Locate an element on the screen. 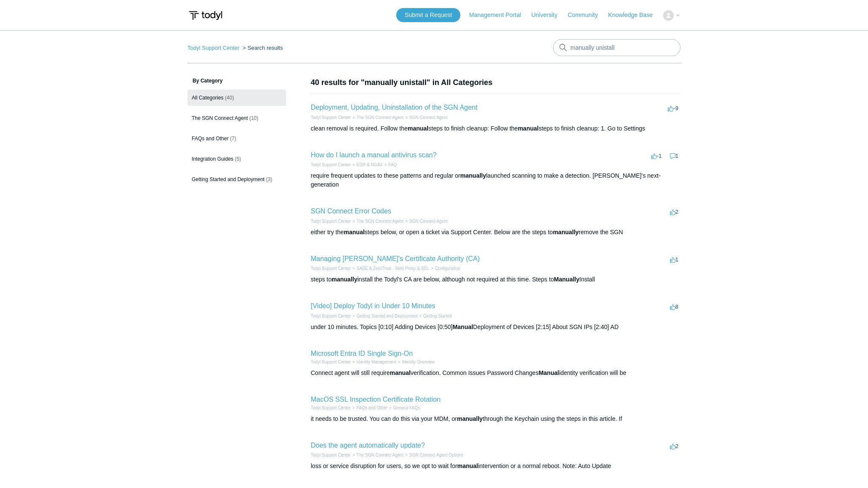 This screenshot has height=488, width=868. input: Search is located at coordinates (617, 47).